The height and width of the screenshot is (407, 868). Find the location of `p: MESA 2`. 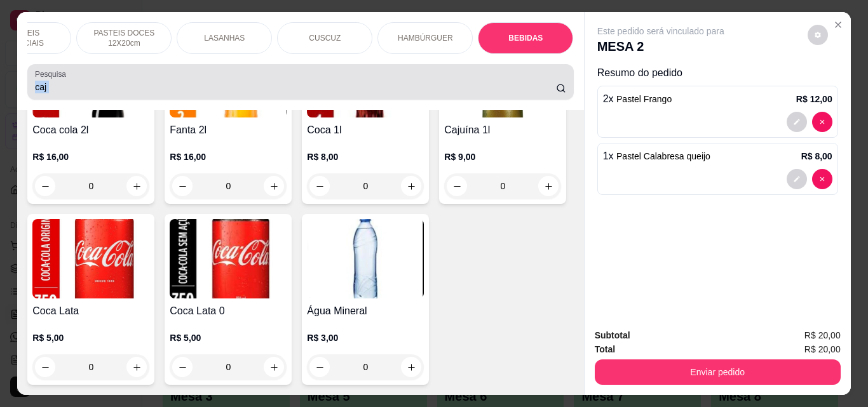

p: MESA 2 is located at coordinates (661, 46).